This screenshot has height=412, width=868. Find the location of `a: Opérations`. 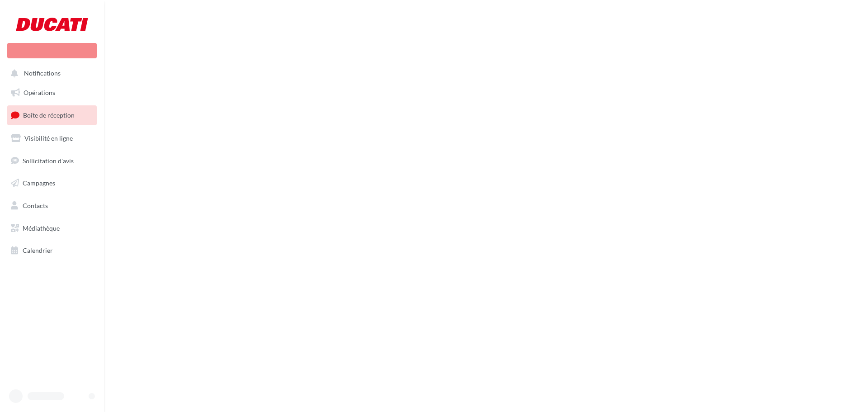

a: Opérations is located at coordinates (52, 92).